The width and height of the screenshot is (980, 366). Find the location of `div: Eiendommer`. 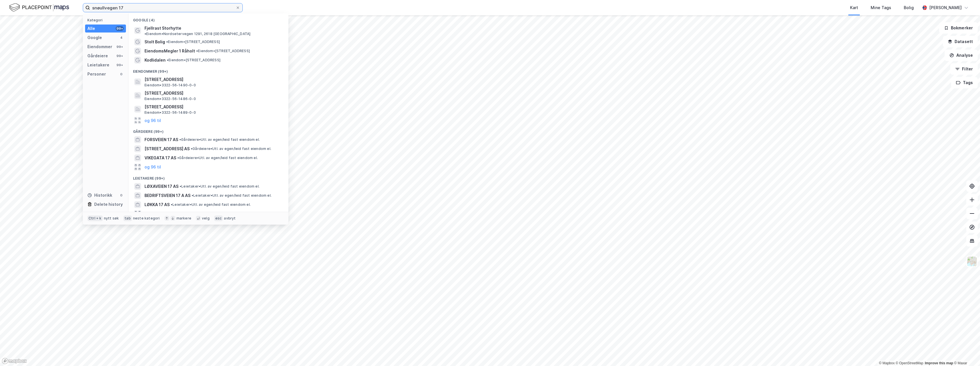

div: Eiendommer is located at coordinates (100, 47).